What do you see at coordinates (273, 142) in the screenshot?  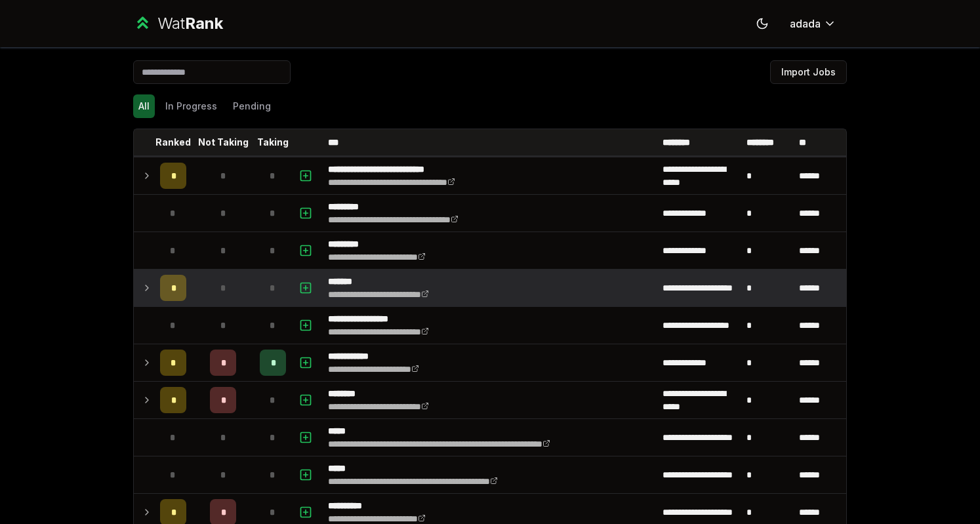 I see `p: Taking` at bounding box center [273, 142].